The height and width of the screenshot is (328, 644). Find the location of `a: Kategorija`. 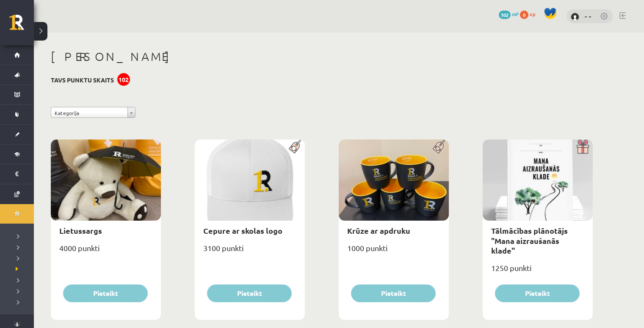

a: Kategorija is located at coordinates (93, 112).